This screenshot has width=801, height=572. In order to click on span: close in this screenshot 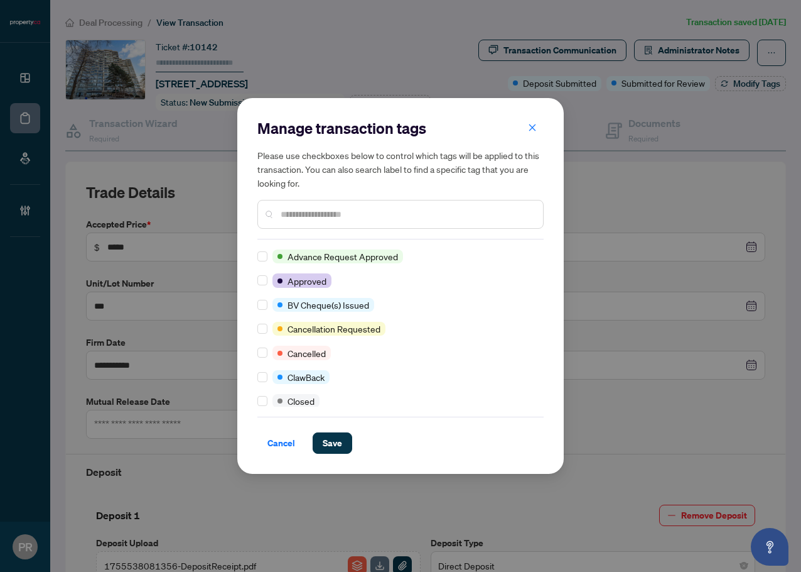, I will do `click(533, 127)`.